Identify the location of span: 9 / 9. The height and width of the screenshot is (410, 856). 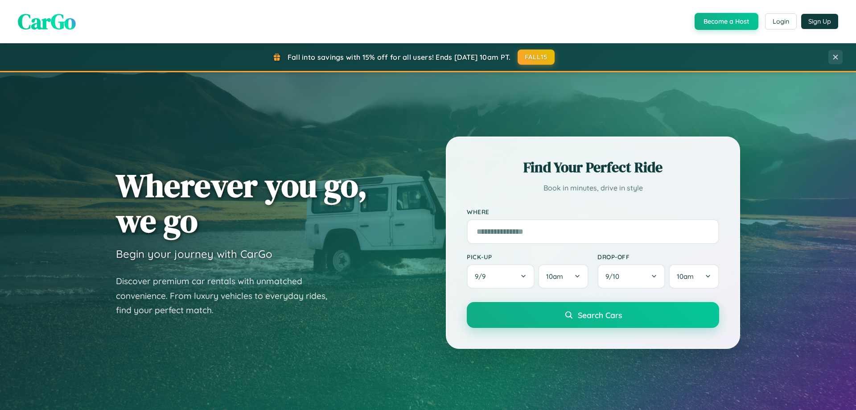
(482, 276).